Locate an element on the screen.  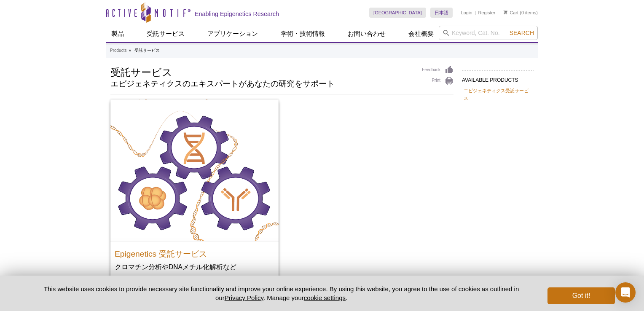
a: お問い合わせ is located at coordinates (367, 34).